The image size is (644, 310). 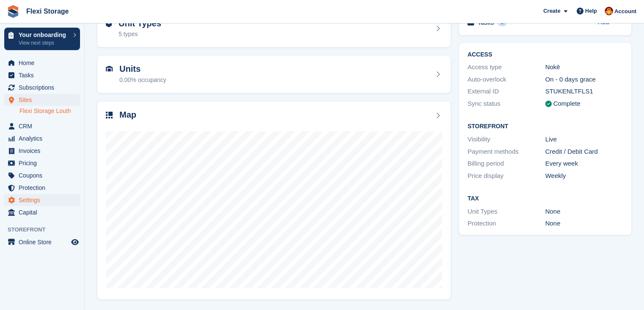 I want to click on span: Settings, so click(x=45, y=200).